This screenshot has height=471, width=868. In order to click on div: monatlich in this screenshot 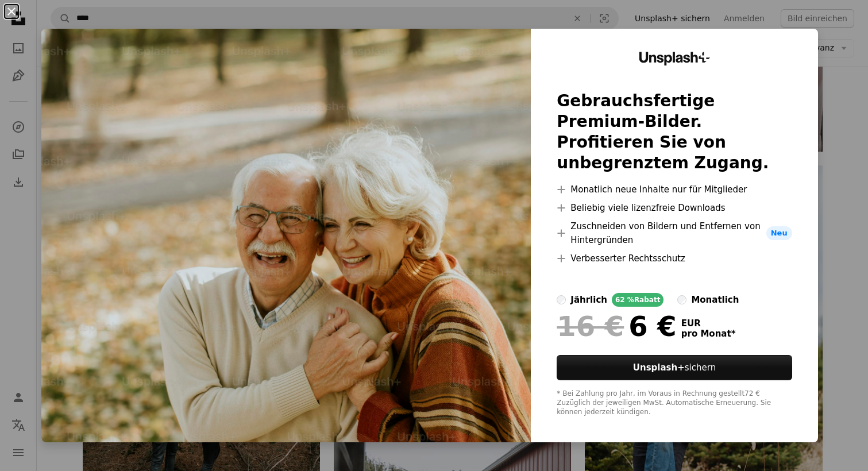, I will do `click(714, 299)`.